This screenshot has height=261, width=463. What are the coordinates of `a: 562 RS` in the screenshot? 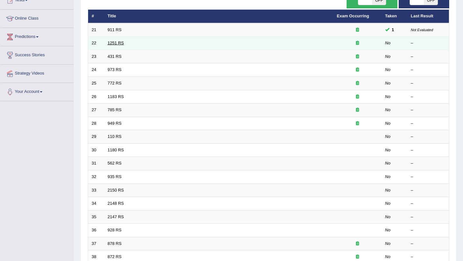 It's located at (114, 163).